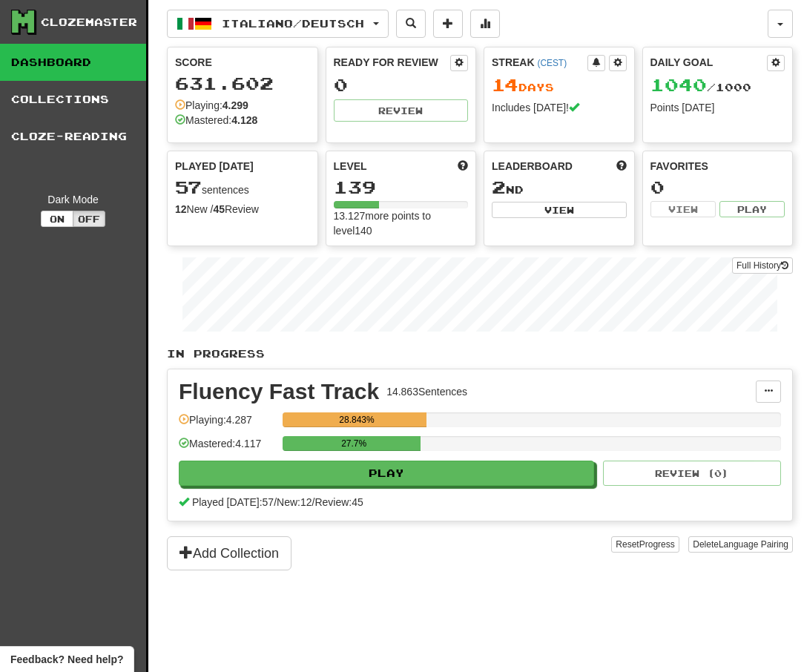  What do you see at coordinates (692, 473) in the screenshot?
I see `button: Review (0)` at bounding box center [692, 473].